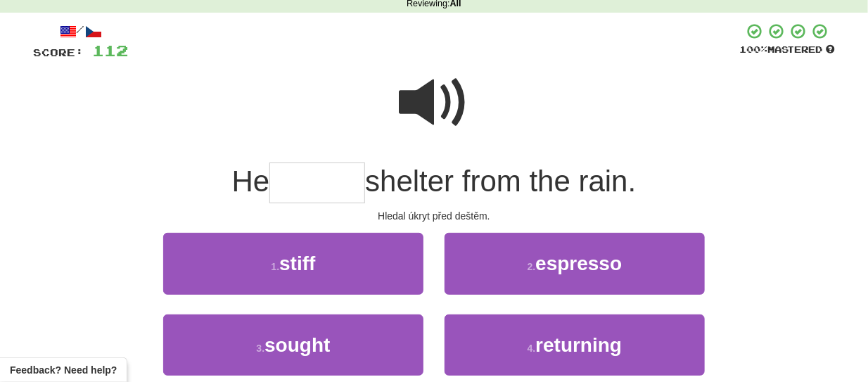  What do you see at coordinates (275, 267) in the screenshot?
I see `small: 1 .` at bounding box center [275, 267].